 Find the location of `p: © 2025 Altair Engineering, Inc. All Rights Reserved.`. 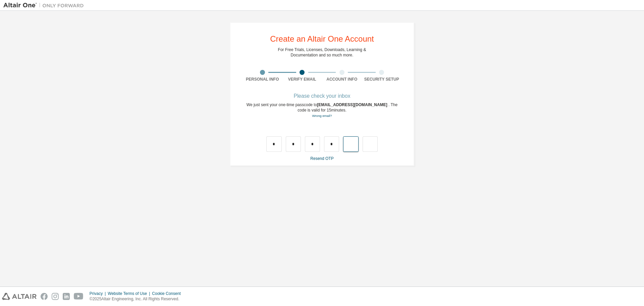

p: © 2025 Altair Engineering, Inc. All Rights Reserved. is located at coordinates (137, 299).